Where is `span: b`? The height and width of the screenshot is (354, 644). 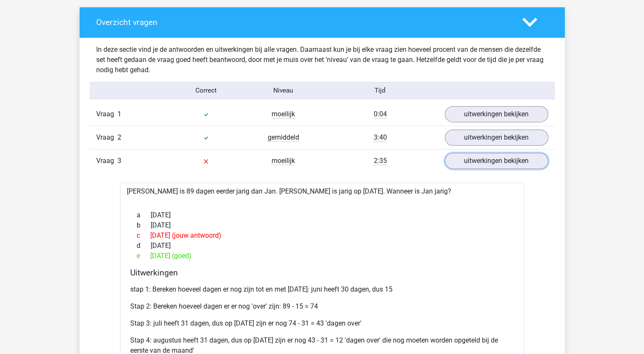
span: b is located at coordinates (143, 226).